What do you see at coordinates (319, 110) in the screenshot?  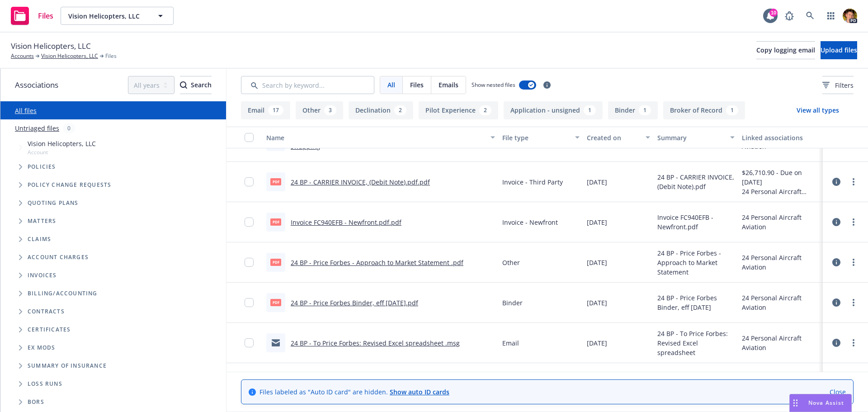 I see `button: Other` at bounding box center [319, 110].